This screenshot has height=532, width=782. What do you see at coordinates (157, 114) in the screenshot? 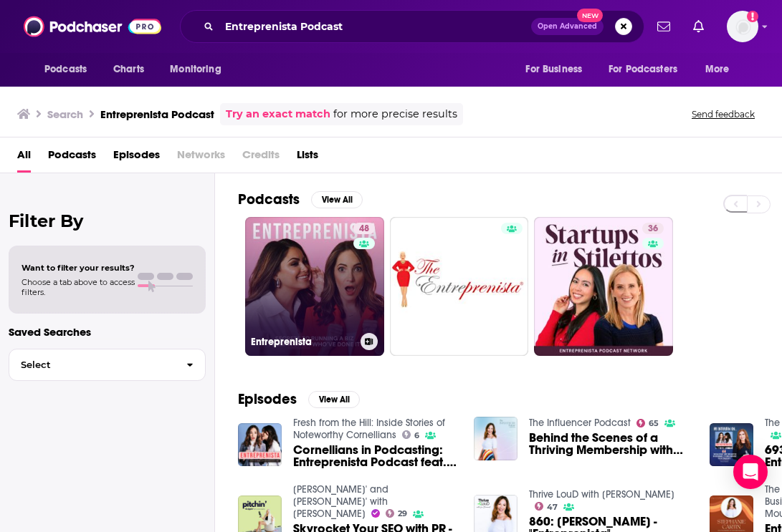
I see `h3: Entreprenista Podcast` at bounding box center [157, 114].